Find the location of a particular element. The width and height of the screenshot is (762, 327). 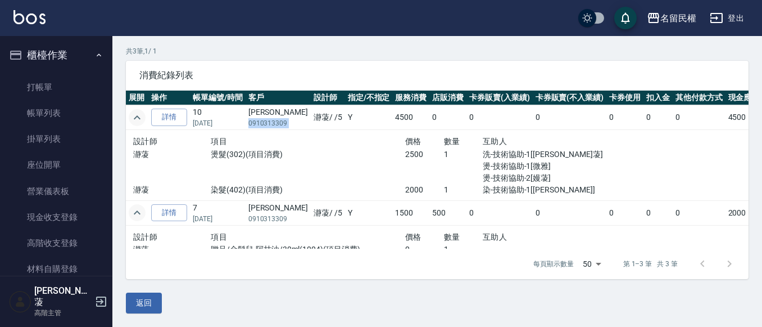

th: 店販消費 is located at coordinates (448, 98).